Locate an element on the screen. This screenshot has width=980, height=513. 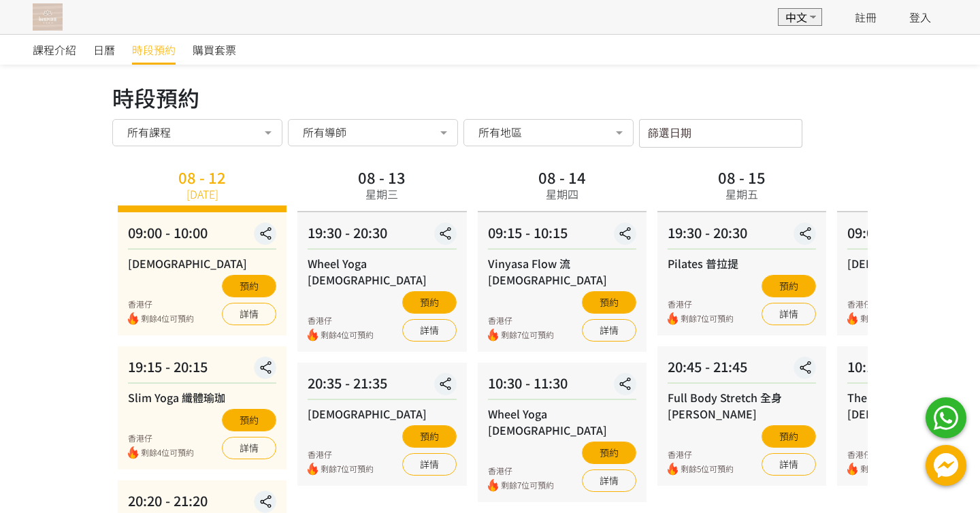
div: 08 - 15 is located at coordinates (742, 177).